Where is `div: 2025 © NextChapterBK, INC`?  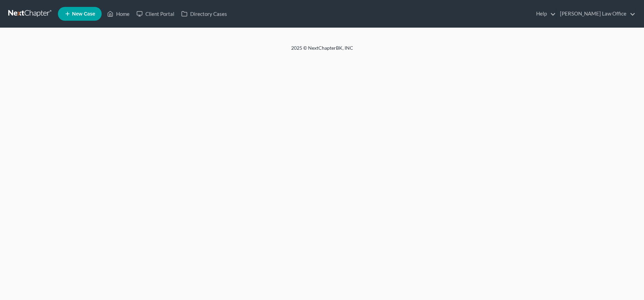 div: 2025 © NextChapterBK, INC is located at coordinates (322, 51).